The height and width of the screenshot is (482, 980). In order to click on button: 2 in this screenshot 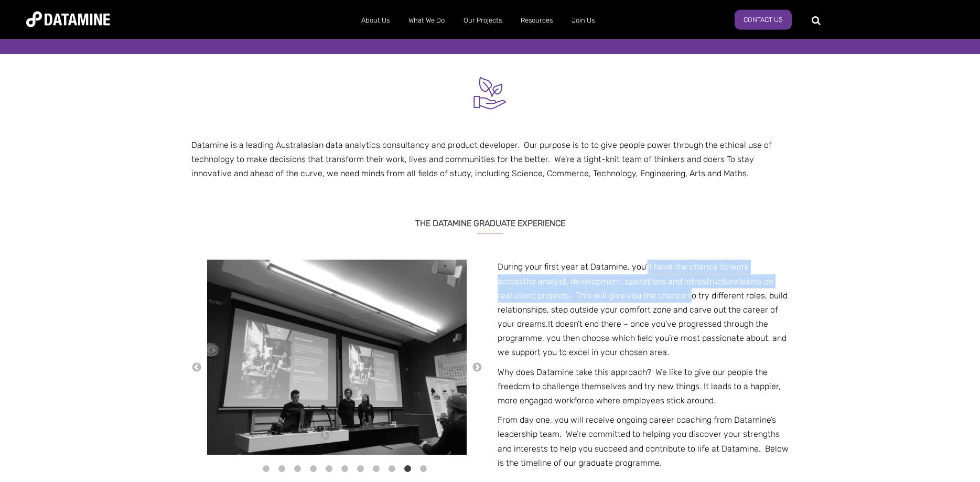, I will do `click(281, 469)`.